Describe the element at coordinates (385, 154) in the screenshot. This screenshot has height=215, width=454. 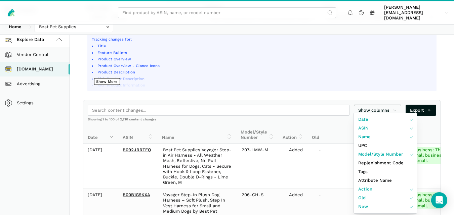
I see `a: Model/Style Number` at that location.